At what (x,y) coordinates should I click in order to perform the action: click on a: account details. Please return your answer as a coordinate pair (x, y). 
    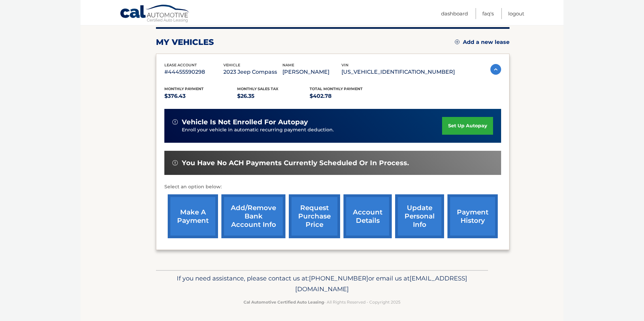
    Looking at the image, I should click on (368, 216).